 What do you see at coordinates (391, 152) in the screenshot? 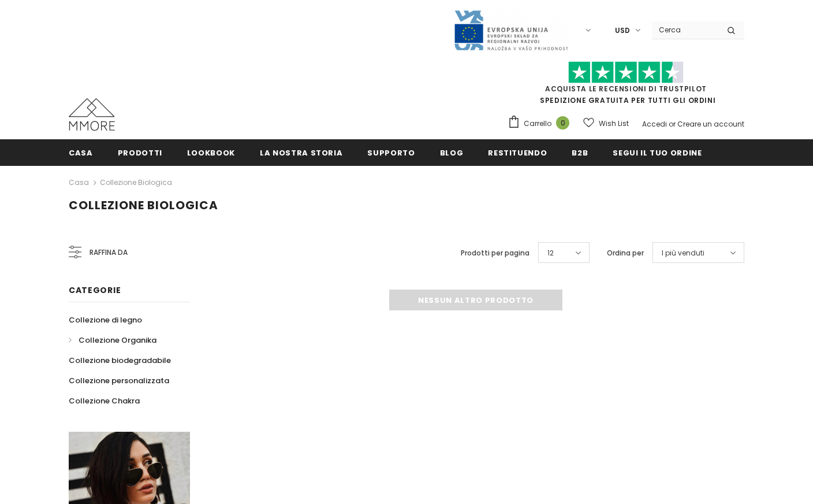
I see `span: supporto` at bounding box center [391, 152].